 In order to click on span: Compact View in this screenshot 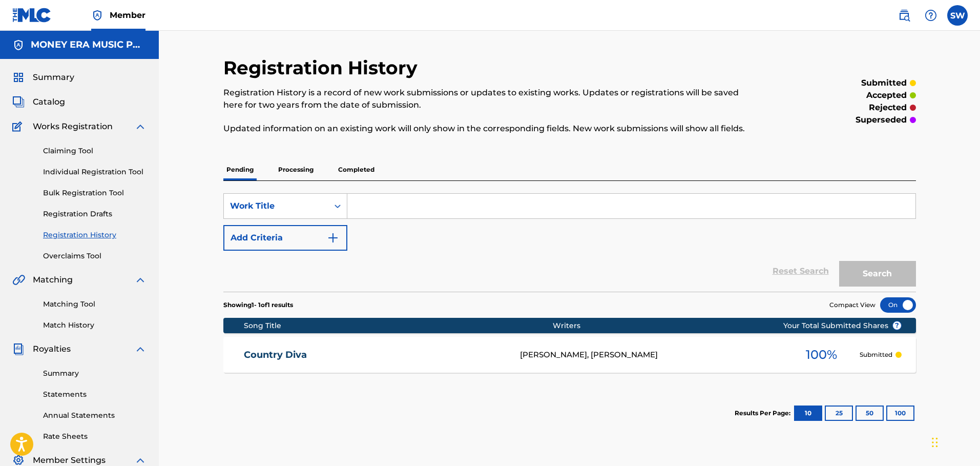, I will do `click(852, 305)`.